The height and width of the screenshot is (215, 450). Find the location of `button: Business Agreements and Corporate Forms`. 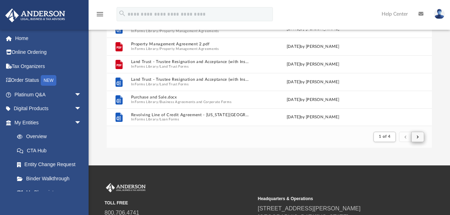

button: Business Agreements and Corporate Forms is located at coordinates (196, 102).